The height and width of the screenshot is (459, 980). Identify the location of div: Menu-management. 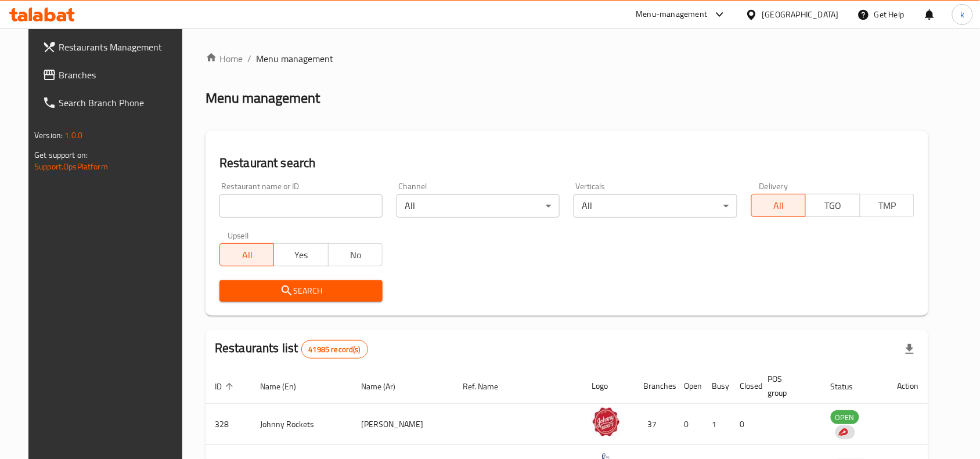
(671, 14).